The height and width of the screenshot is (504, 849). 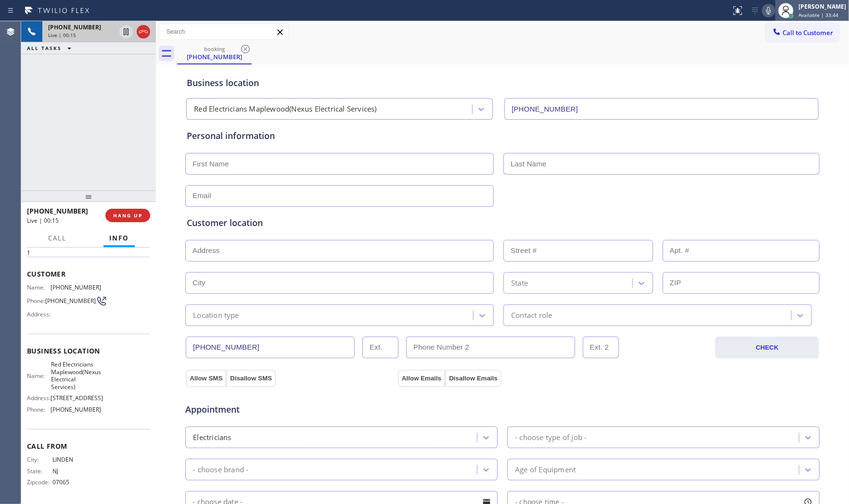 What do you see at coordinates (490, 348) in the screenshot?
I see `input: Phone Number 2` at bounding box center [490, 348].